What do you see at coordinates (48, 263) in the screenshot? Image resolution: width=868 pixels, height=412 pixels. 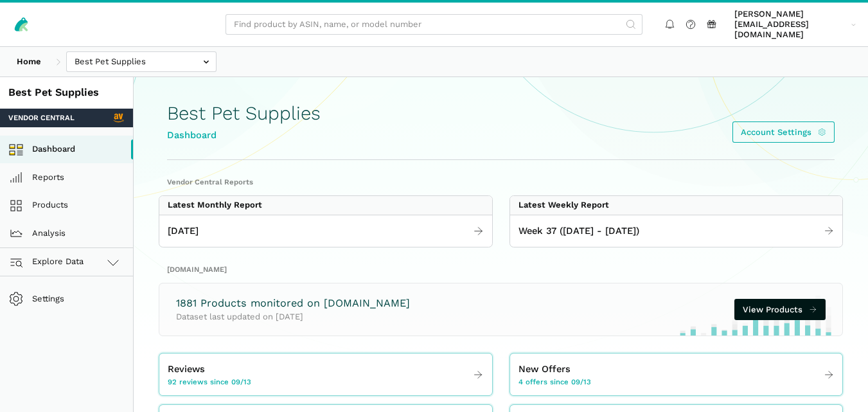 I see `span: Explore Data` at bounding box center [48, 263].